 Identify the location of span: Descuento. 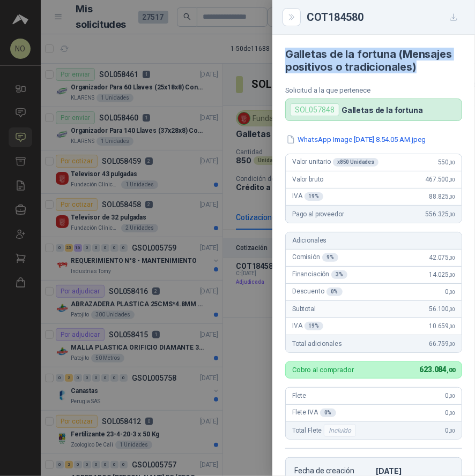
(317, 292).